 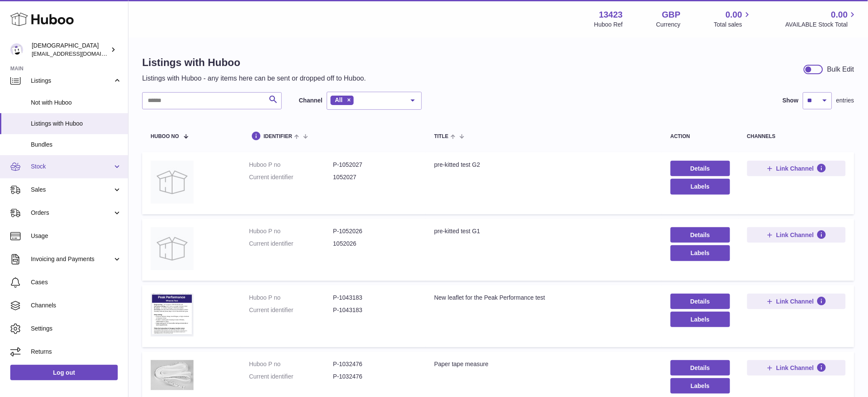 I want to click on span: Orders, so click(x=72, y=212).